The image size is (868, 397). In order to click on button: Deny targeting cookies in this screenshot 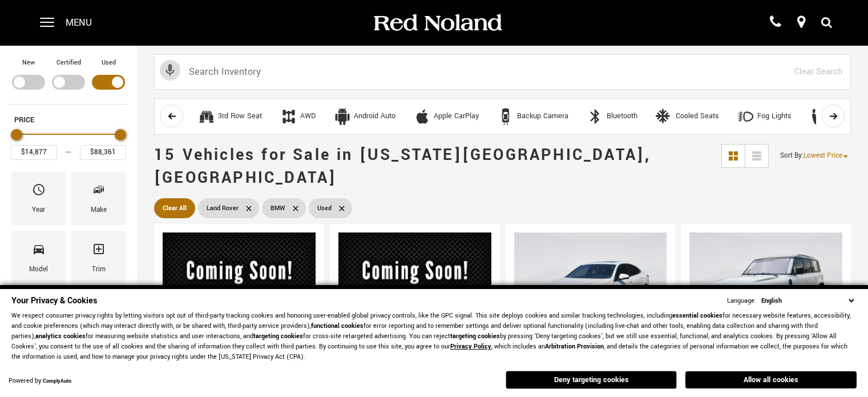, I will do `click(592, 379)`.